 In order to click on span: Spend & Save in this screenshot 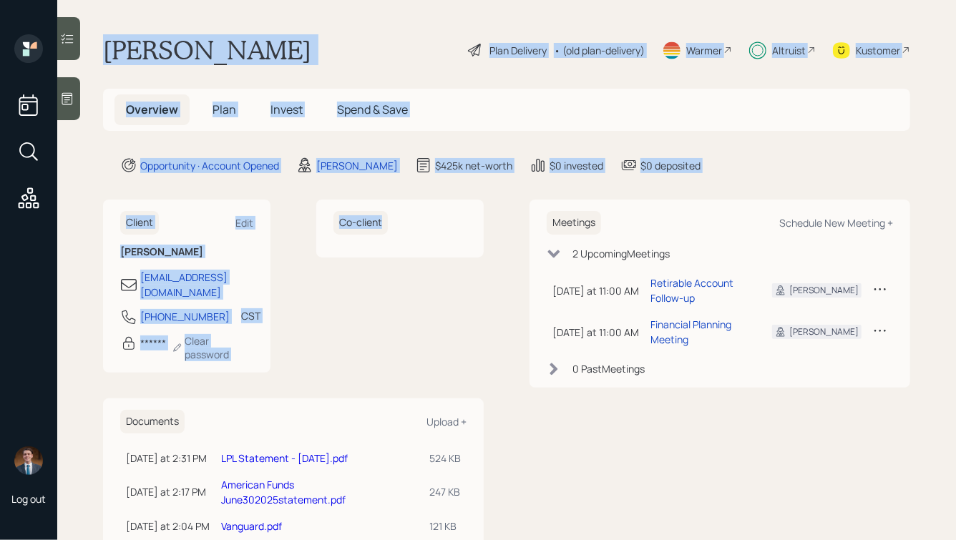, I will do `click(372, 109)`.